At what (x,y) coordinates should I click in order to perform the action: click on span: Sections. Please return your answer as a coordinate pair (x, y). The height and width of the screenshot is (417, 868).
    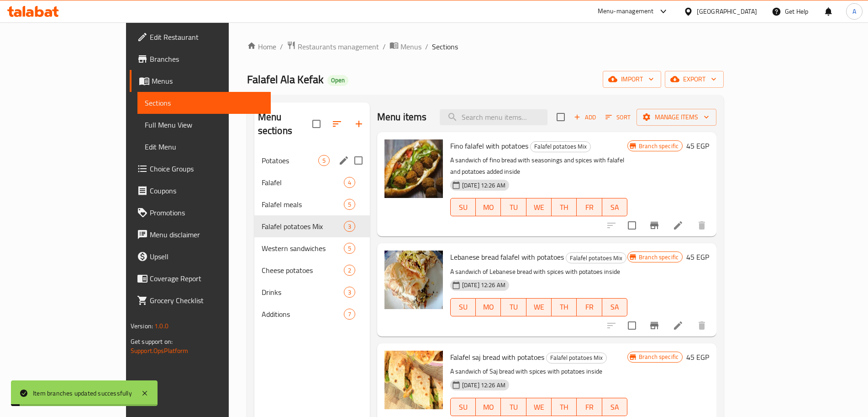
    Looking at the image, I should click on (204, 103).